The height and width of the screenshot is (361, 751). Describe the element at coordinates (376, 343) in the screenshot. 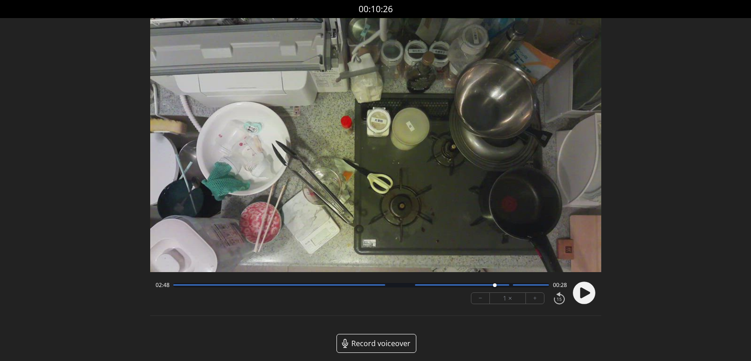

I see `a: Record voiceover` at that location.